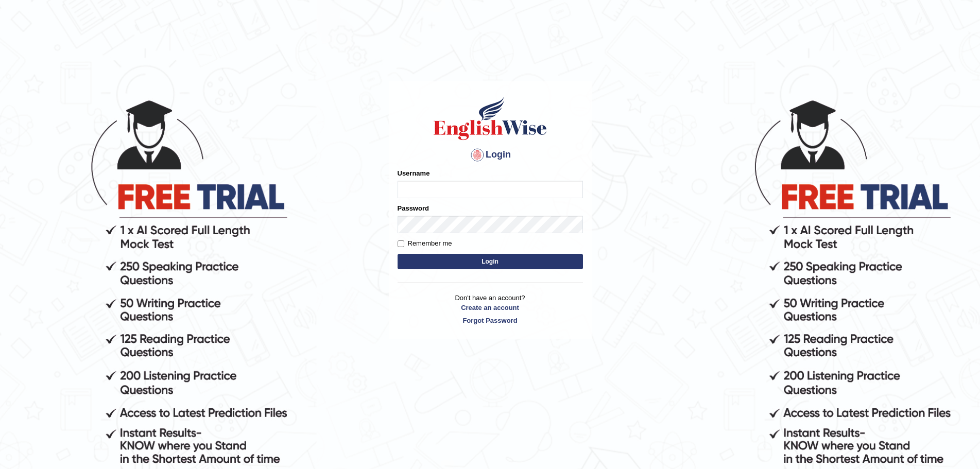 This screenshot has height=469, width=980. I want to click on a: Create an account, so click(490, 308).